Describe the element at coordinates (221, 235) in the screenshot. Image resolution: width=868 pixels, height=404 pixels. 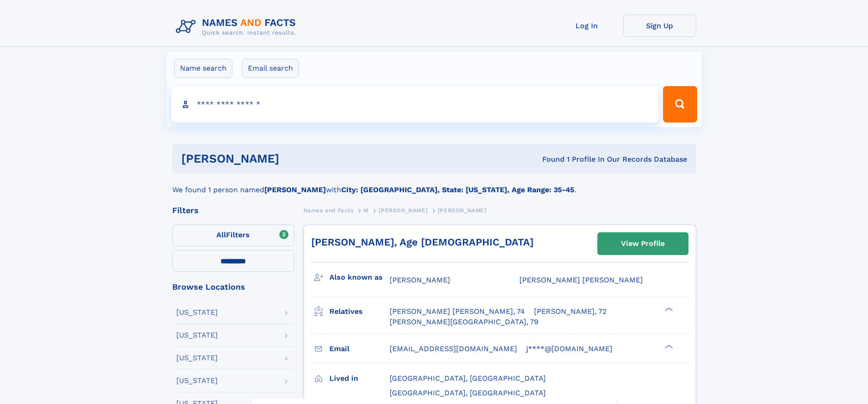
I see `span: All` at that location.